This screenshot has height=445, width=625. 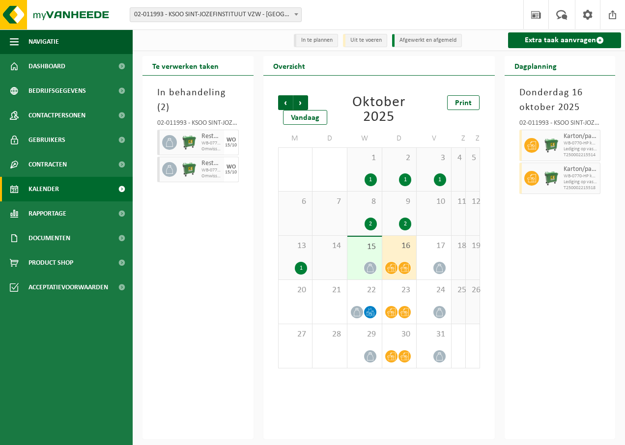 I want to click on span: Kalender, so click(x=44, y=189).